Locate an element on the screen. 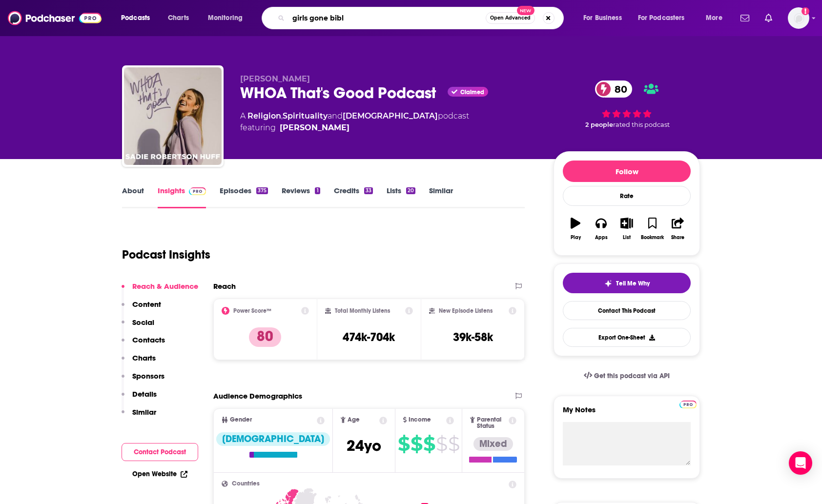  svg: Add a profile image is located at coordinates (805, 11).